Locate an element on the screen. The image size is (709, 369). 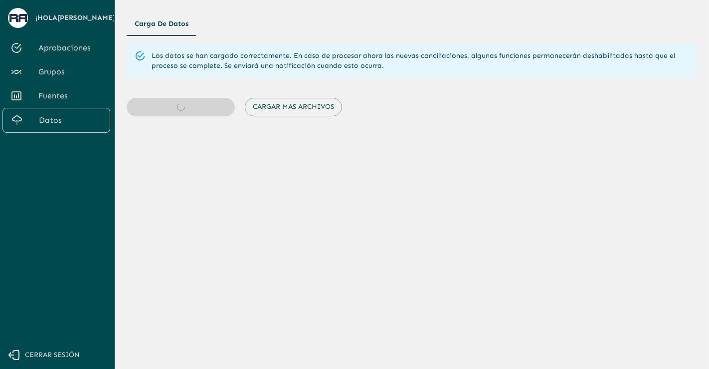
div: Tipos de Movimientos is located at coordinates (412, 24).